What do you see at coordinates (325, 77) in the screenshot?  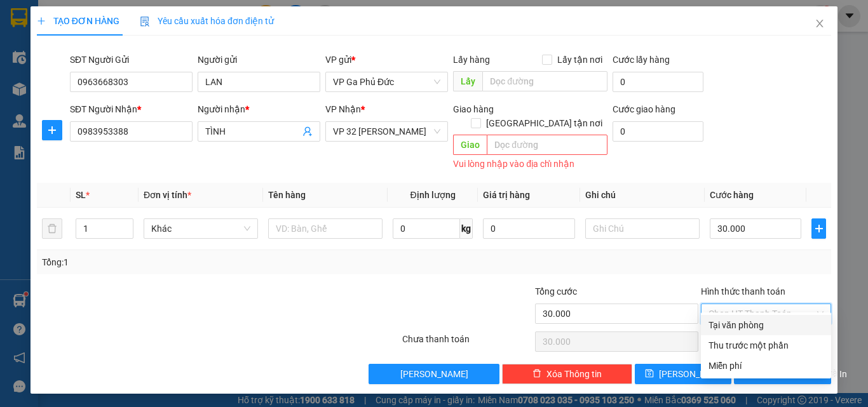 I see `li: Hotline: 1900400028` at bounding box center [325, 77].